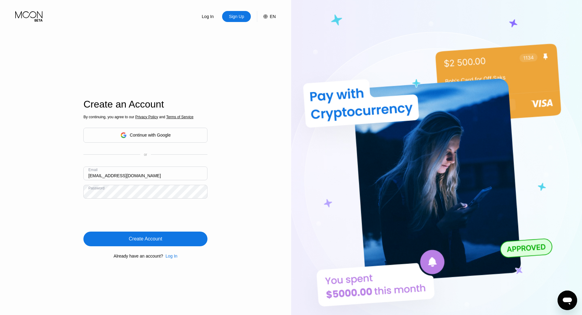  Describe the element at coordinates (145, 117) in the screenshot. I see `div: By continuing, you agree to our` at that location.